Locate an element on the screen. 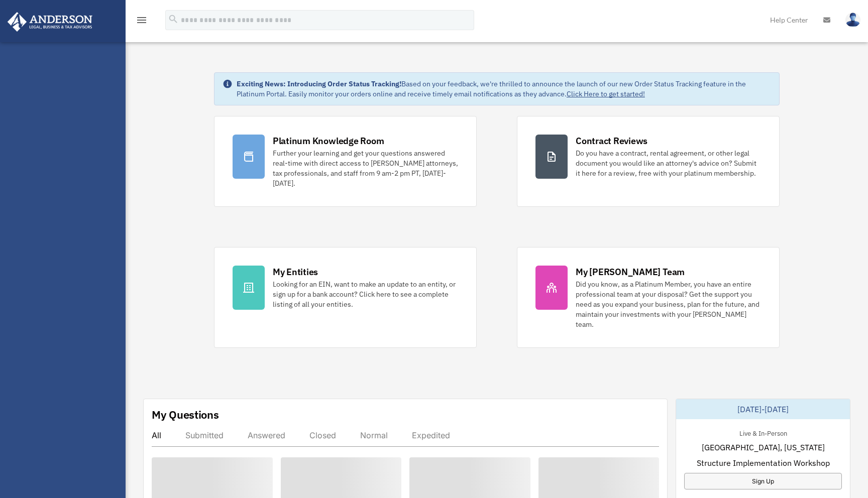 Image resolution: width=868 pixels, height=498 pixels. img: Anderson Advisors Platinum Portal is located at coordinates (49, 22).